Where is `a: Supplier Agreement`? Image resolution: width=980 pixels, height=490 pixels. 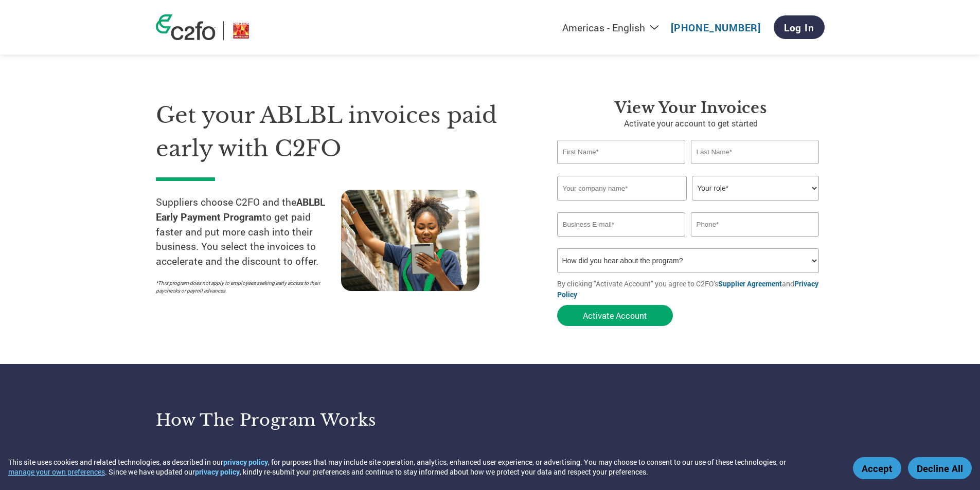
a: Supplier Agreement is located at coordinates (750, 284).